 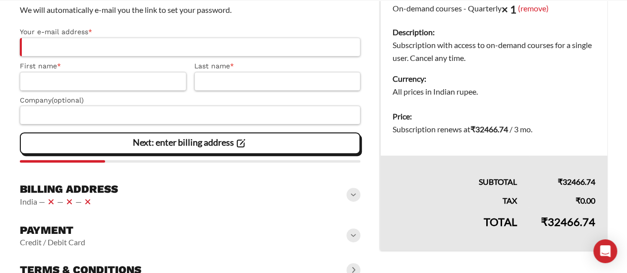 What do you see at coordinates (69, 202) in the screenshot?
I see `vaadin-horizontal-layout: India — — —` at bounding box center [69, 202].